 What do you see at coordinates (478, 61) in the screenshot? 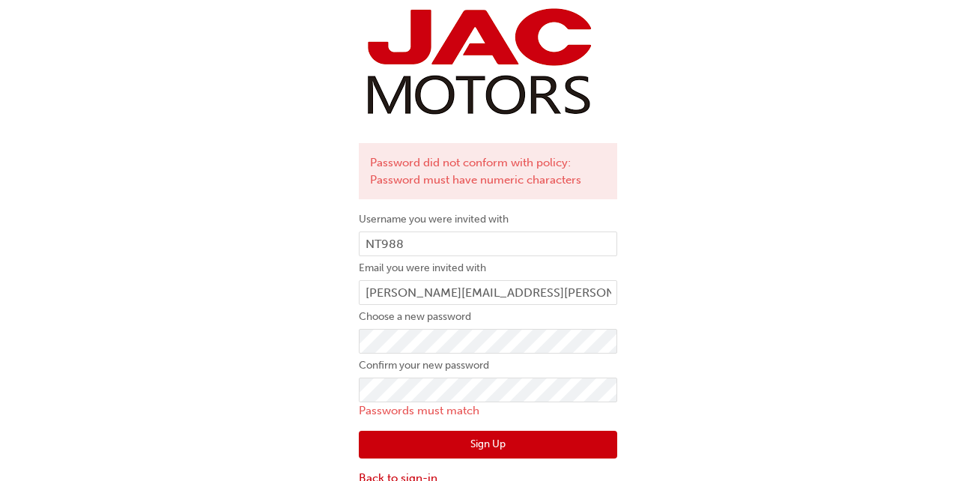
I see `img: jac-portal` at bounding box center [478, 61].